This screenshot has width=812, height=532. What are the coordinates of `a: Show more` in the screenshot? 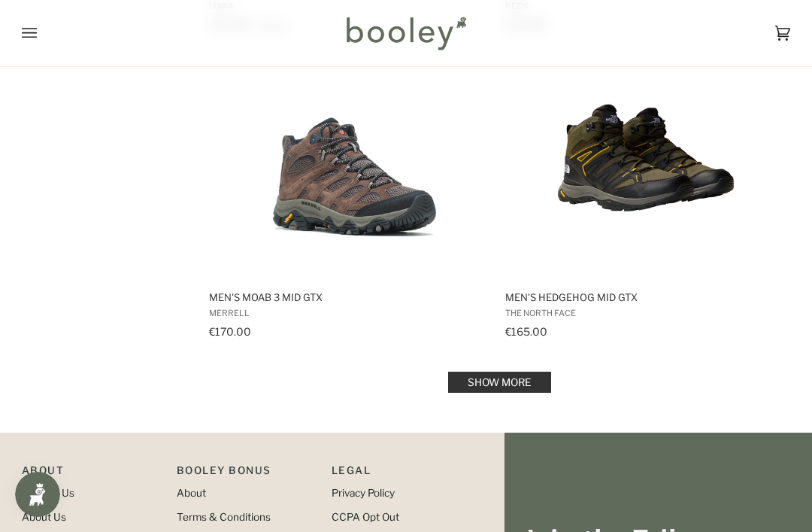 It's located at (499, 382).